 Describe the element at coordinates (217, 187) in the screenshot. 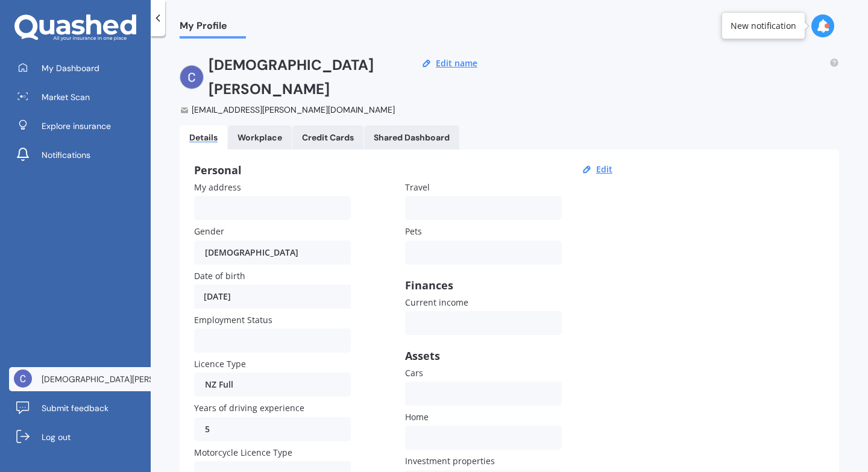

I see `span: My address` at that location.